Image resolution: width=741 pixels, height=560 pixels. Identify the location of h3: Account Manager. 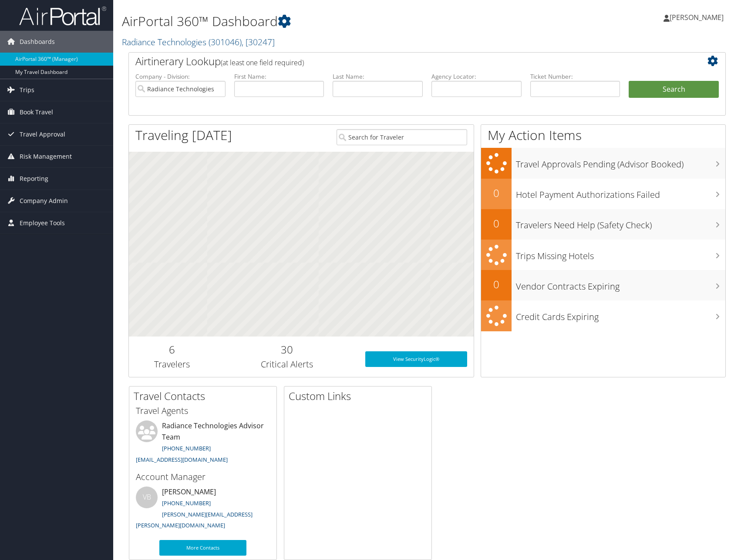
(202, 477).